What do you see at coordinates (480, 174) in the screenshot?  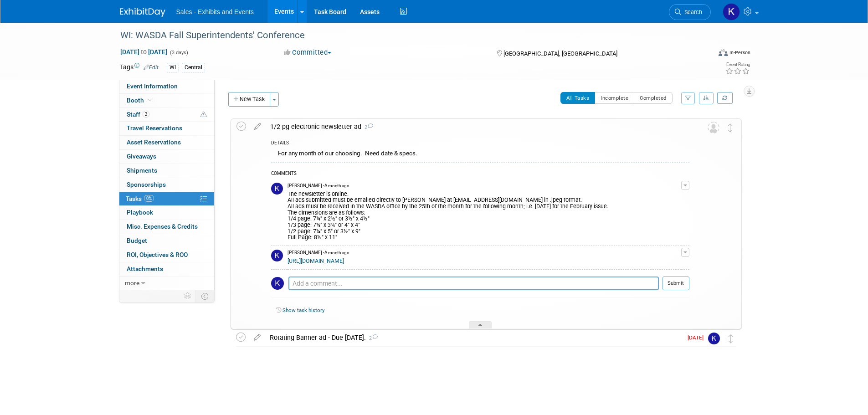 I see `div: COMMENTS` at bounding box center [480, 174].